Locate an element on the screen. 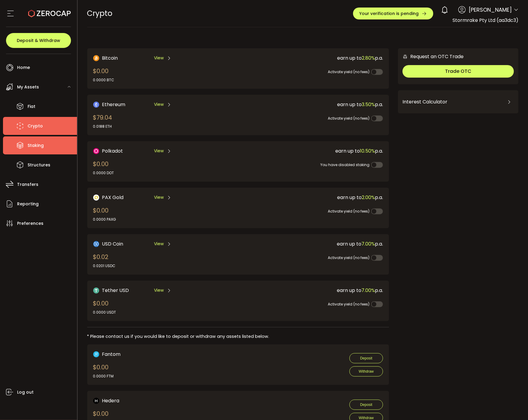 The image size is (528, 420). span: 2.80% is located at coordinates (368, 58).